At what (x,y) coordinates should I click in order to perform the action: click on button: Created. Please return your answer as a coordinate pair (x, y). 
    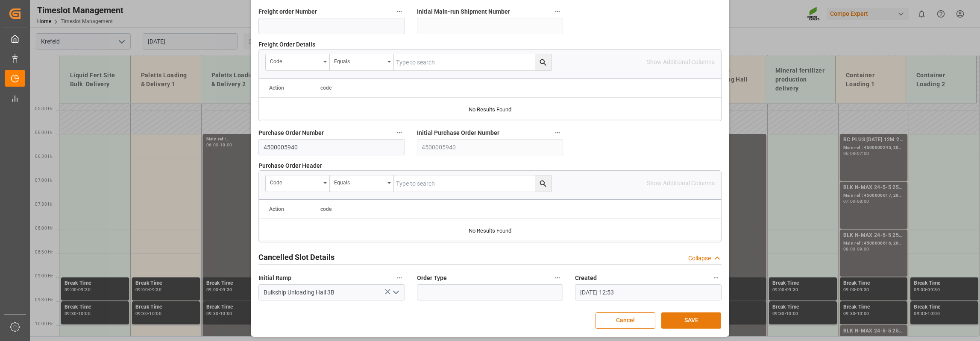
    Looking at the image, I should click on (716, 278).